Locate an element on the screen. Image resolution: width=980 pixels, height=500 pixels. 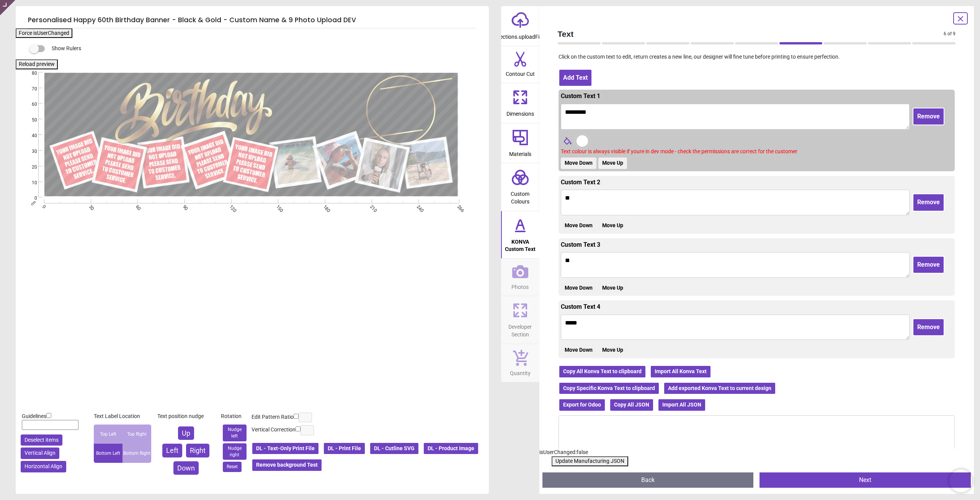
button: Down is located at coordinates (186, 468).